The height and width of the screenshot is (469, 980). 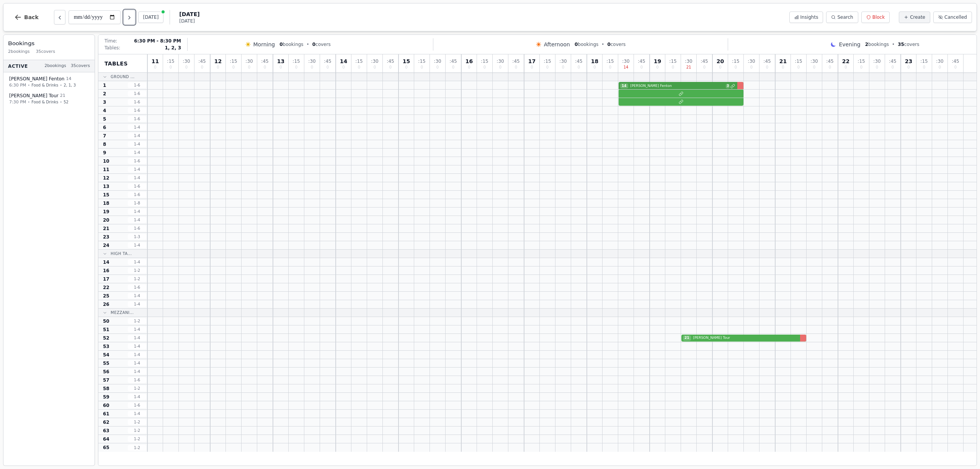 I want to click on button: Block, so click(x=875, y=17).